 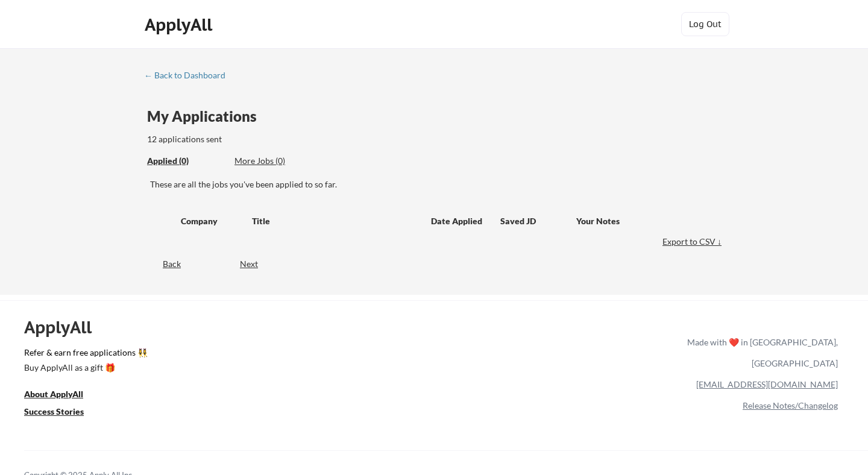 What do you see at coordinates (187, 161) in the screenshot?
I see `div: Applied (0)` at bounding box center [187, 161].